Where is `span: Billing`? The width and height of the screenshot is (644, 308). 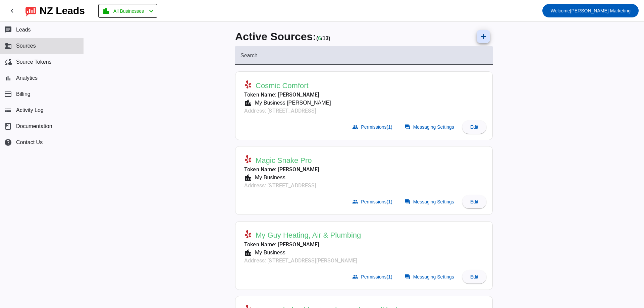 span: Billing is located at coordinates (24, 94).